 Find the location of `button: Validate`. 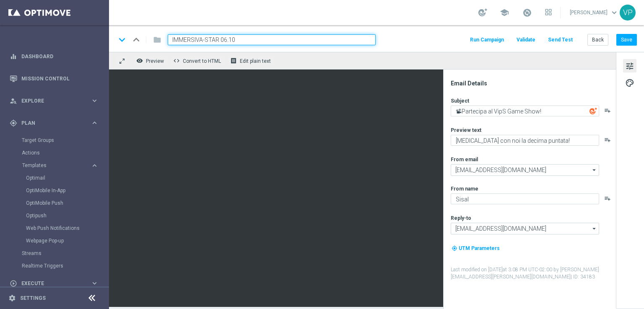

button: Validate is located at coordinates (526, 40).